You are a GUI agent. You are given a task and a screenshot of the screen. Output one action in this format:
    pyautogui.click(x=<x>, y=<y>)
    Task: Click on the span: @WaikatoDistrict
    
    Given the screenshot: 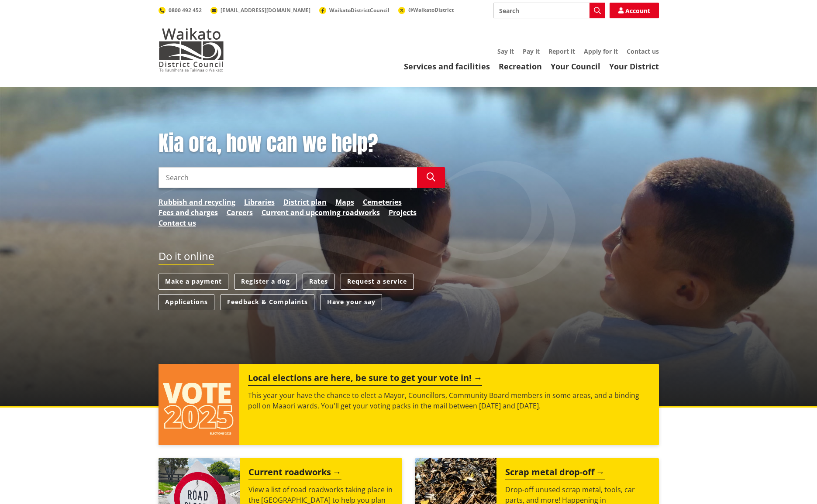 What is the action you would take?
    pyautogui.click(x=431, y=9)
    